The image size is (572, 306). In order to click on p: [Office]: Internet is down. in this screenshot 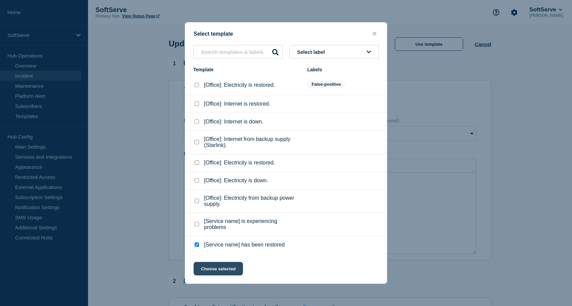, I will do `click(233, 122)`.